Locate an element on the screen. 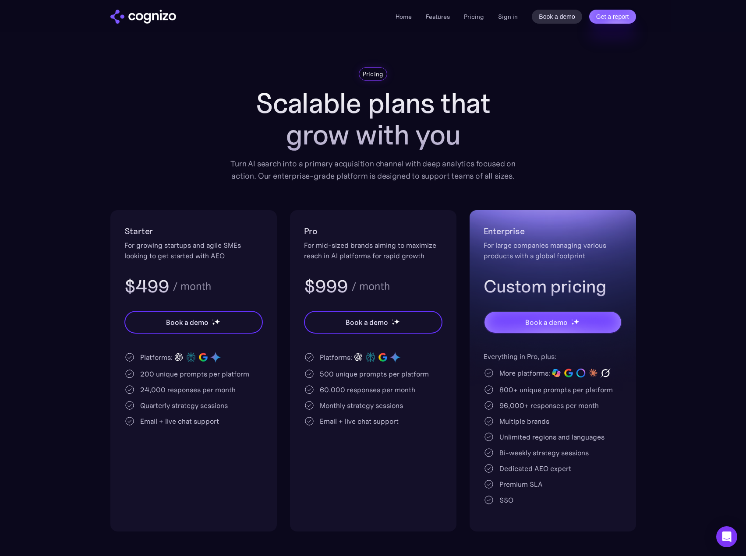 The height and width of the screenshot is (556, 746). a: Pricing is located at coordinates (474, 17).